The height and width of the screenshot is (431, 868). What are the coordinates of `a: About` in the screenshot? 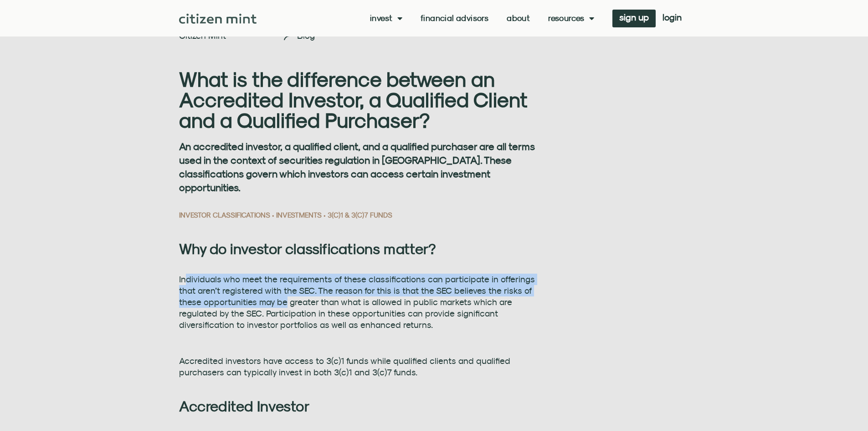 It's located at (518, 18).